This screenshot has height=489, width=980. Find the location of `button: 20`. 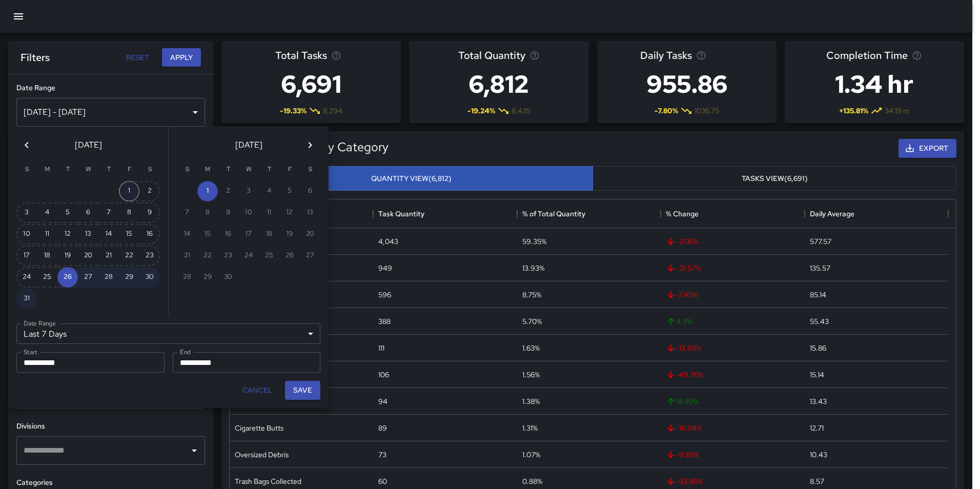

button: 20 is located at coordinates (88, 256).